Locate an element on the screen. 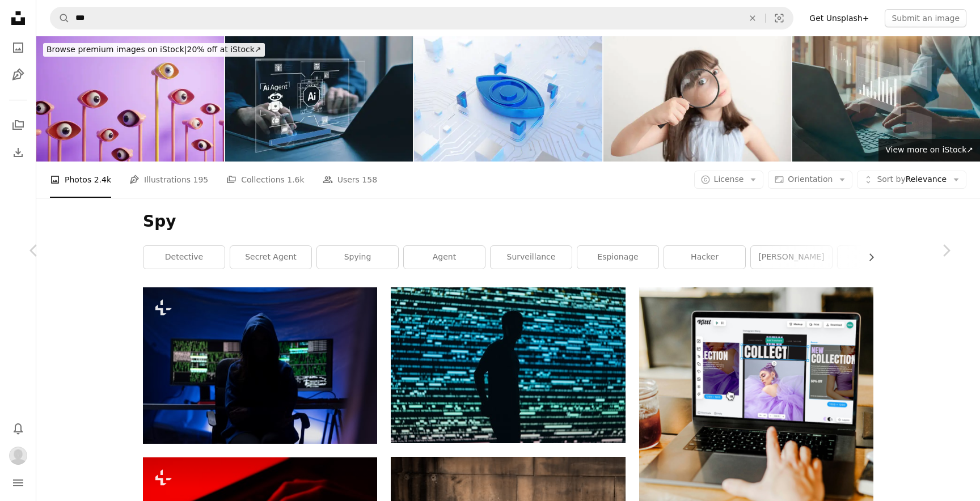 Image resolution: width=980 pixels, height=501 pixels. a: agent is located at coordinates (444, 258).